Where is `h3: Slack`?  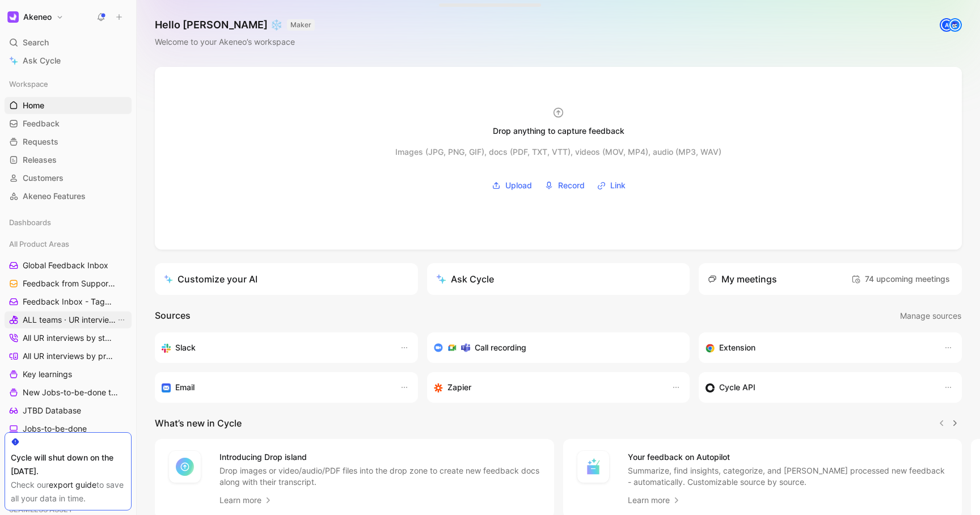
h3: Slack is located at coordinates (185, 348).